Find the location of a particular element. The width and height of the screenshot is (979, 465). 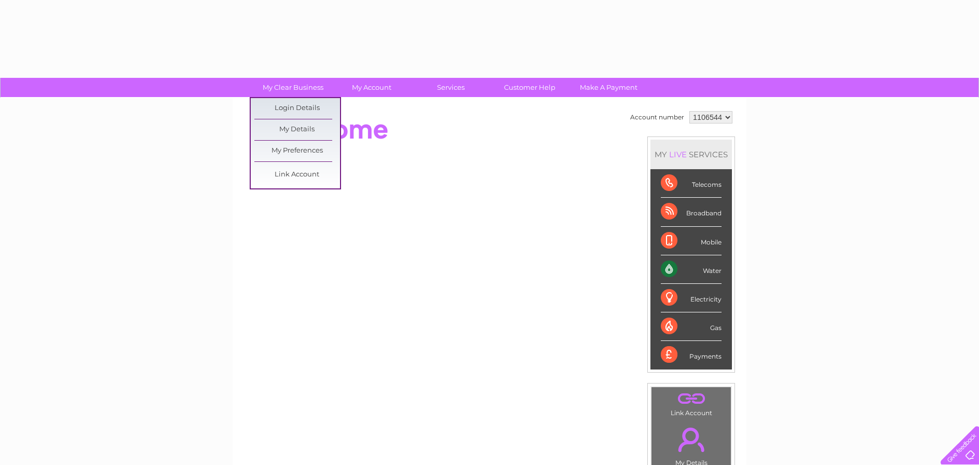

a: Services is located at coordinates (451, 87).